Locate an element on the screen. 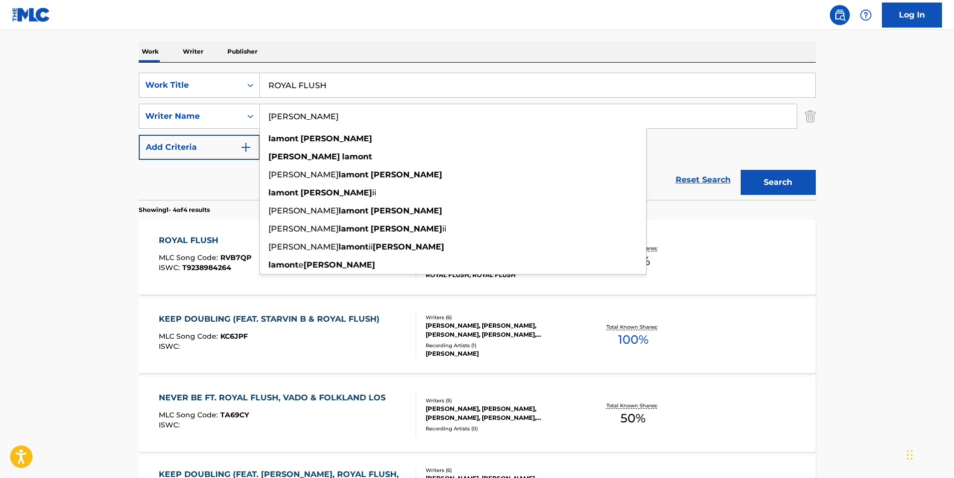  form: Search Form is located at coordinates (477, 136).